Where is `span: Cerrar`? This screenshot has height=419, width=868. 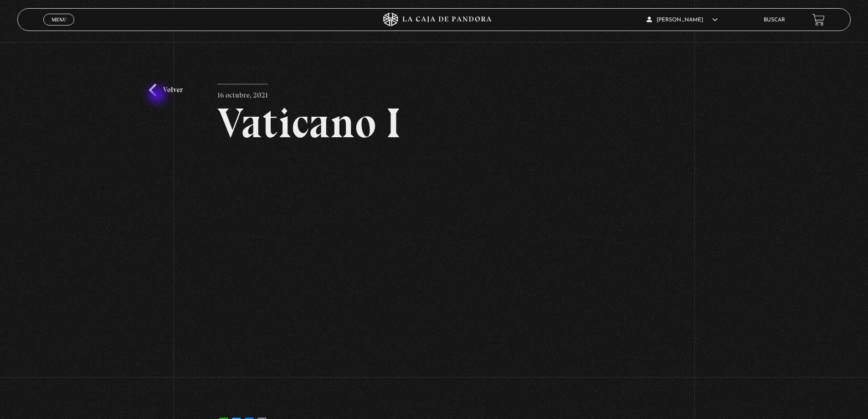
span: Cerrar is located at coordinates (58, 28).